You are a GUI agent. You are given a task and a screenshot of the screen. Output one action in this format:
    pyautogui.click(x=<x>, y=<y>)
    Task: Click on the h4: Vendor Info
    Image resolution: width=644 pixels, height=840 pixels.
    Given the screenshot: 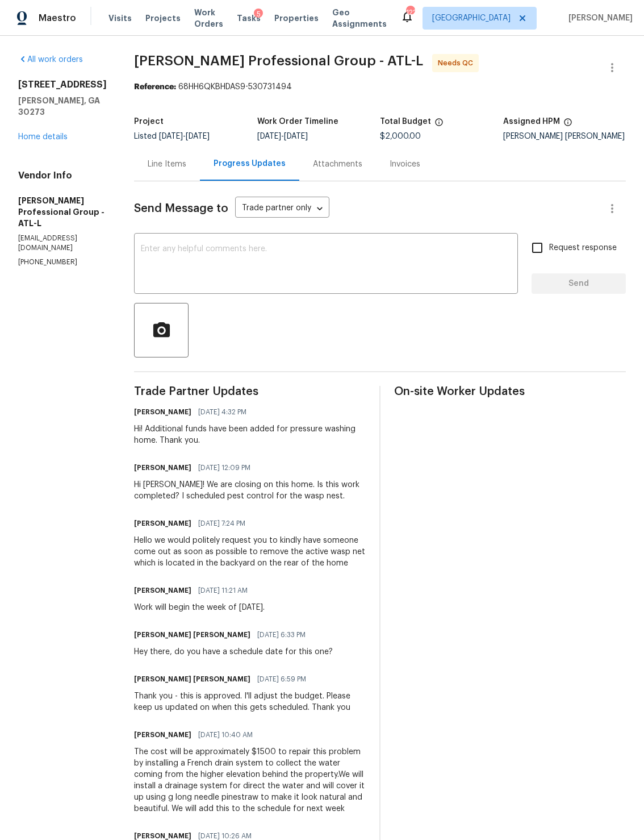 What is the action you would take?
    pyautogui.click(x=62, y=175)
    